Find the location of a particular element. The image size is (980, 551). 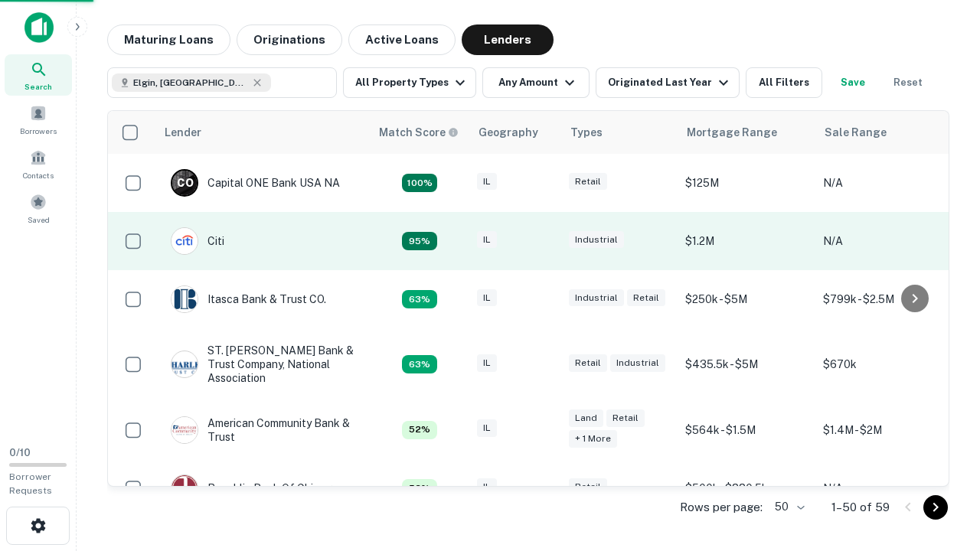

div: Borrowers is located at coordinates (38, 120).